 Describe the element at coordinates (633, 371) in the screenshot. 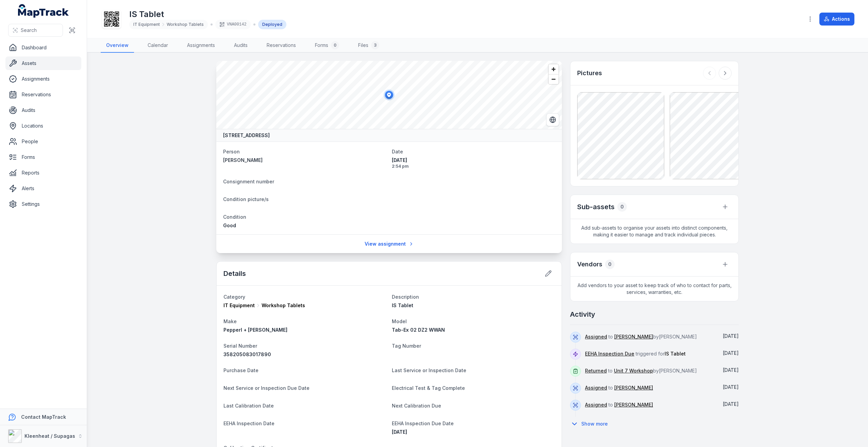

I see `a: Unit 7 Workshop` at that location.